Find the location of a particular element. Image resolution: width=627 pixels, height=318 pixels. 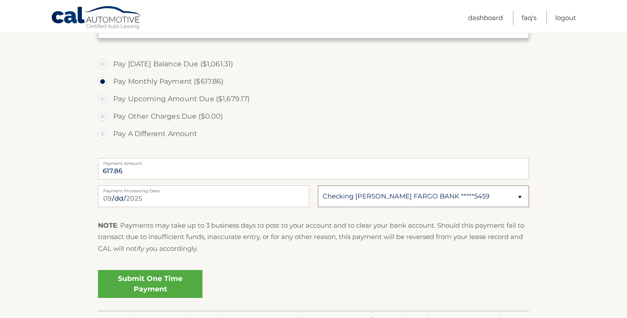

label: Pay Upcoming Amount Due ($1,679.17) is located at coordinates (314, 99).